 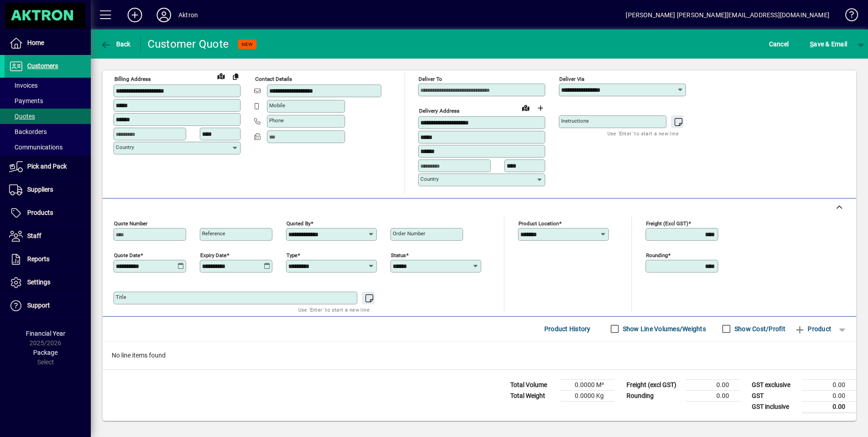 I want to click on span: Communications, so click(x=36, y=147).